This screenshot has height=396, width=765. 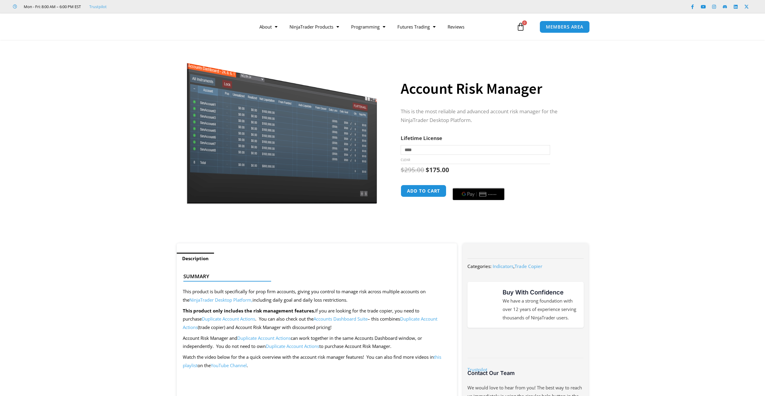 What do you see at coordinates (340, 319) in the screenshot?
I see `a: Accounts Dashboard Suite` at bounding box center [340, 319].